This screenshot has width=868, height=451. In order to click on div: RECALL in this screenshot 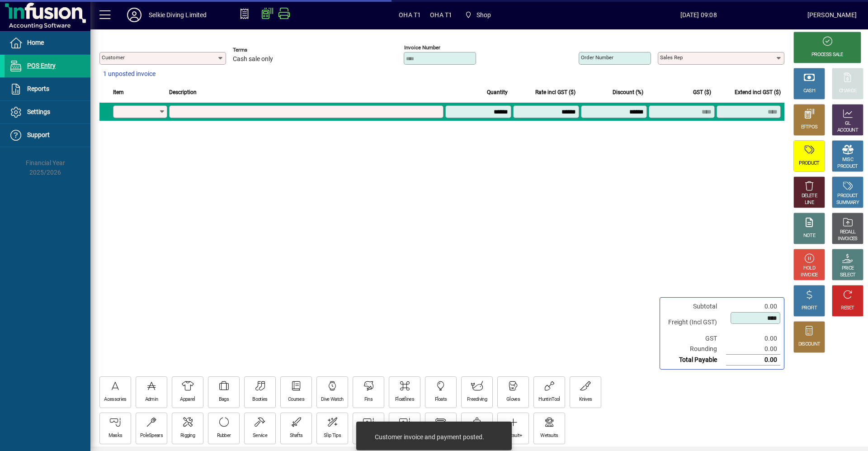, I will do `click(848, 232)`.